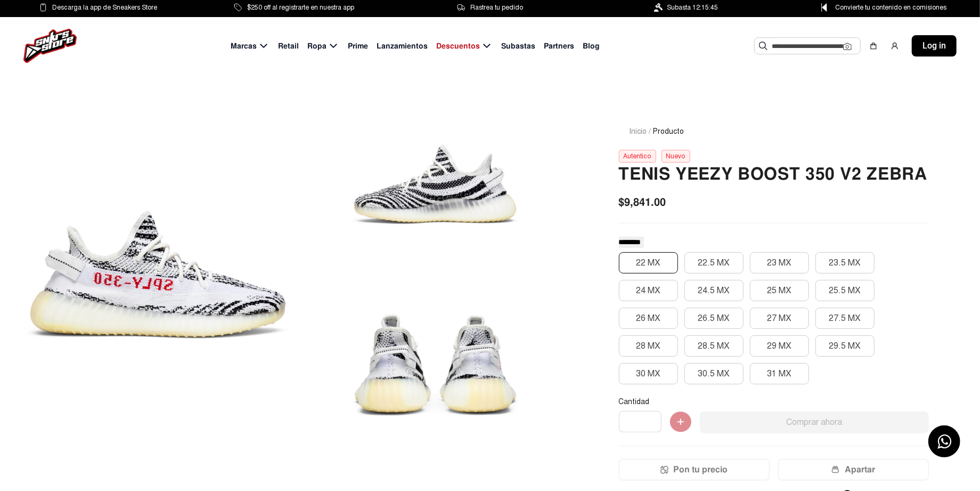  Describe the element at coordinates (648, 346) in the screenshot. I see `button: 28 MX` at that location.